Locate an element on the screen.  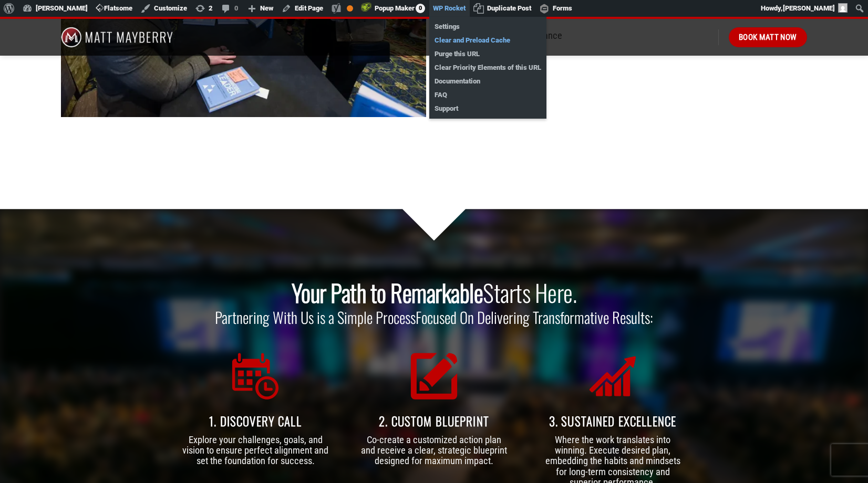
a: Purge this URL is located at coordinates (488, 54).